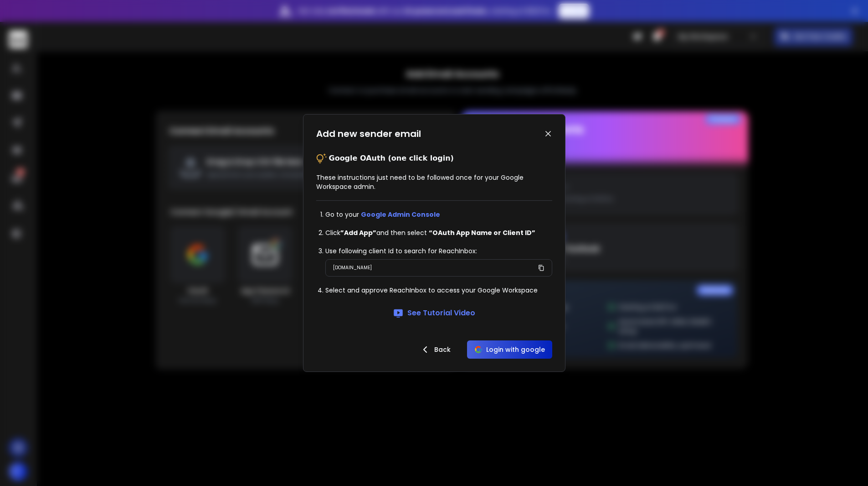 The height and width of the screenshot is (486, 868). I want to click on strong: “OAuth App Name or Client ID”, so click(482, 232).